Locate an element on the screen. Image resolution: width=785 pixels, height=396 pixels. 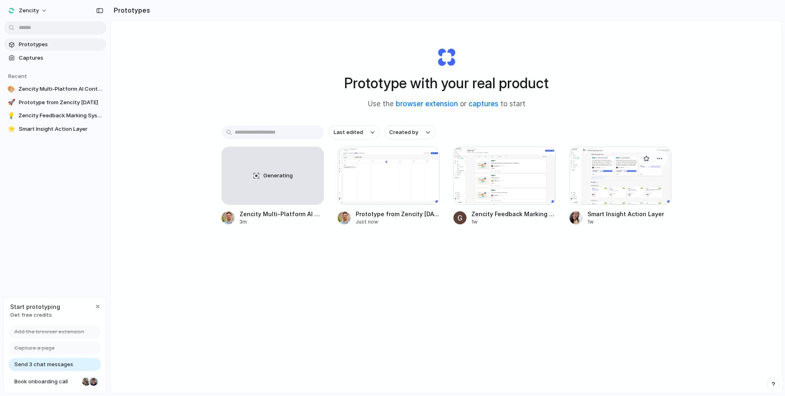
span: Generating is located at coordinates (278, 176).